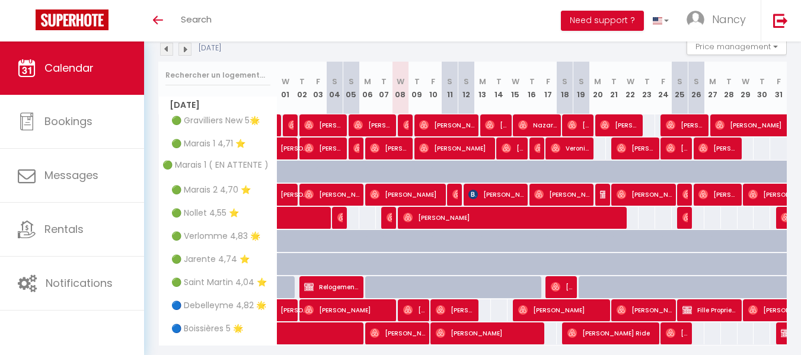 The height and width of the screenshot is (355, 801). Describe the element at coordinates (196, 19) in the screenshot. I see `span: Search` at that location.